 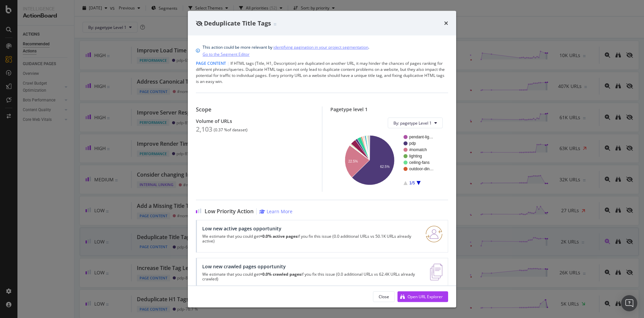 I want to click on div: Volume of URLs, so click(x=255, y=121).